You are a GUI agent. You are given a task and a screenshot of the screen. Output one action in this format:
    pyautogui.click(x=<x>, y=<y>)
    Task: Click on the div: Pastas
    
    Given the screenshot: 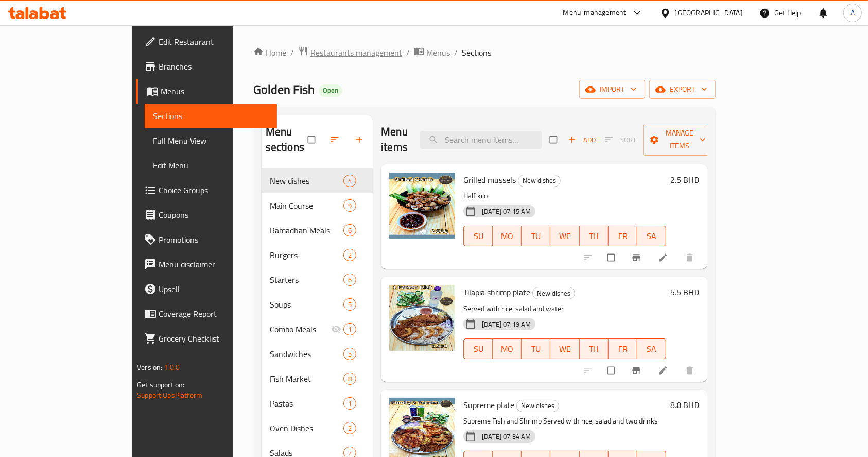 What is the action you would take?
    pyautogui.click(x=306, y=403)
    